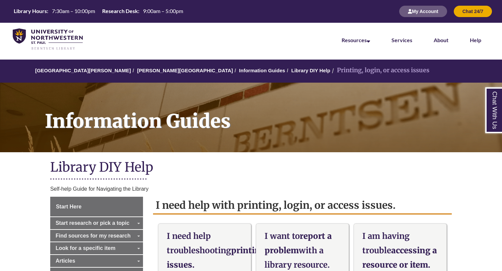 Image resolution: width=502 pixels, height=271 pixels. I want to click on li: Printing, login, or access issues, so click(380, 70).